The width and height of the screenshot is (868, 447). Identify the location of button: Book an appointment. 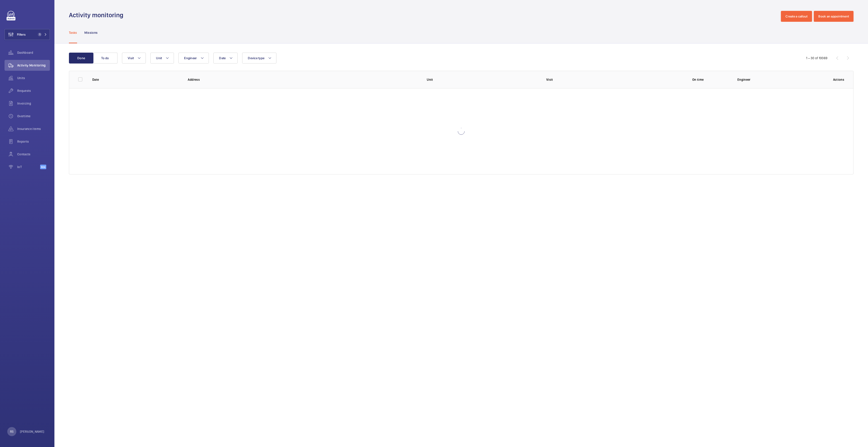
(833, 16).